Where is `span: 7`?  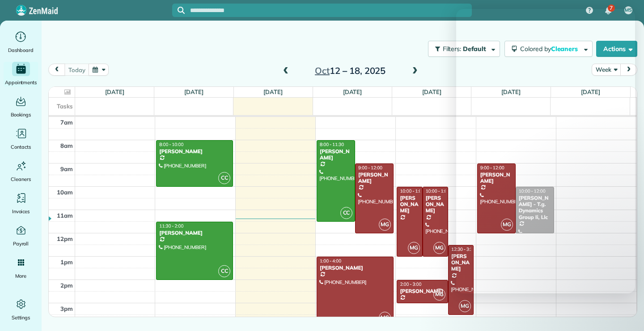
span: 7 is located at coordinates (611, 8).